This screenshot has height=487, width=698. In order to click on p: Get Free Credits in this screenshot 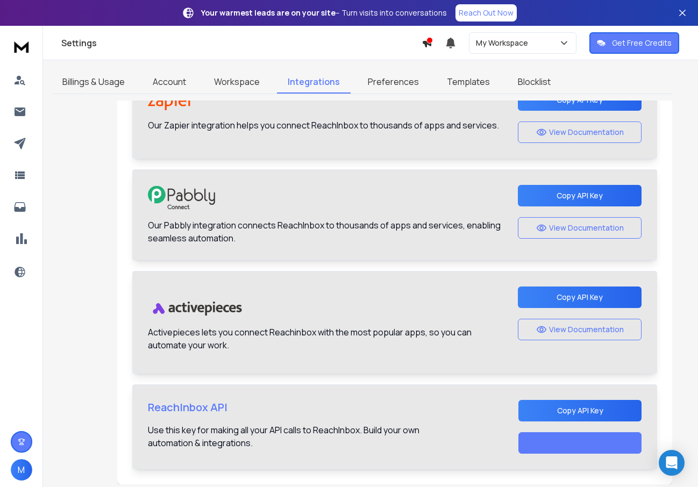, I will do `click(642, 43)`.